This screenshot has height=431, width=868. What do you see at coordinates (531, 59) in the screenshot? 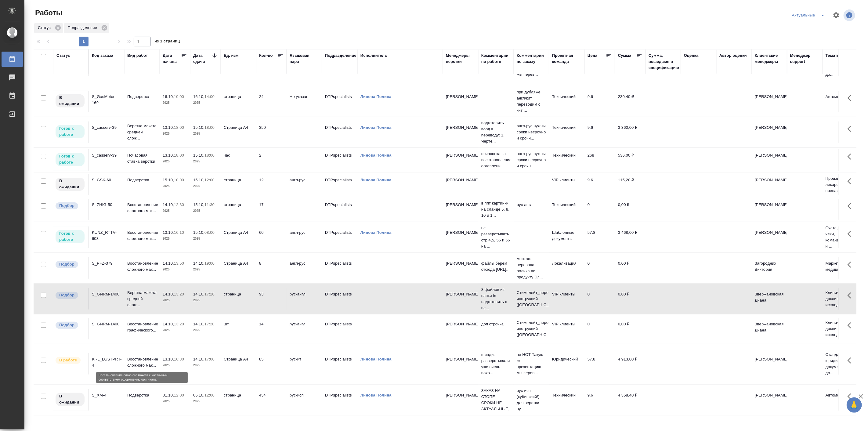
I see `div: Комментарии по заказу` at bounding box center [531, 59].